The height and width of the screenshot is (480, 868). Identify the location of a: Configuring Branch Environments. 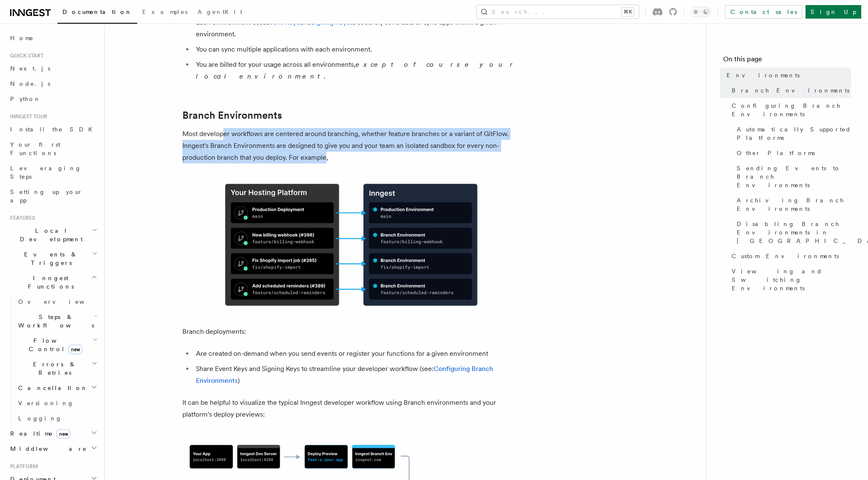
(789, 110).